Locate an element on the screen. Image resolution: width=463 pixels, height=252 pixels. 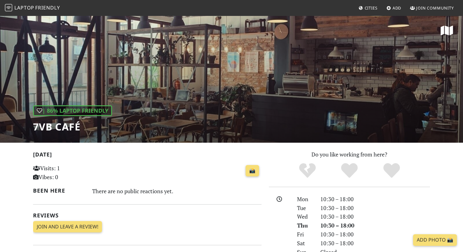
a: Cities is located at coordinates (368, 8).